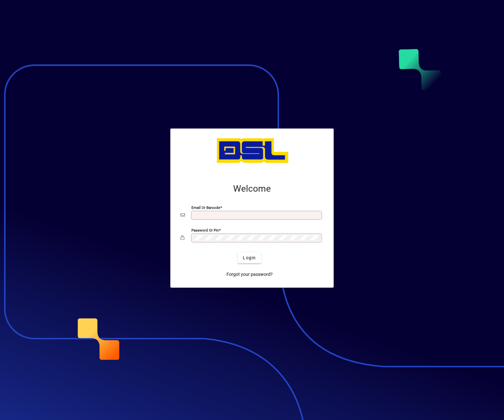 This screenshot has width=504, height=420. Describe the element at coordinates (249, 274) in the screenshot. I see `a: Forgot your password?` at that location.